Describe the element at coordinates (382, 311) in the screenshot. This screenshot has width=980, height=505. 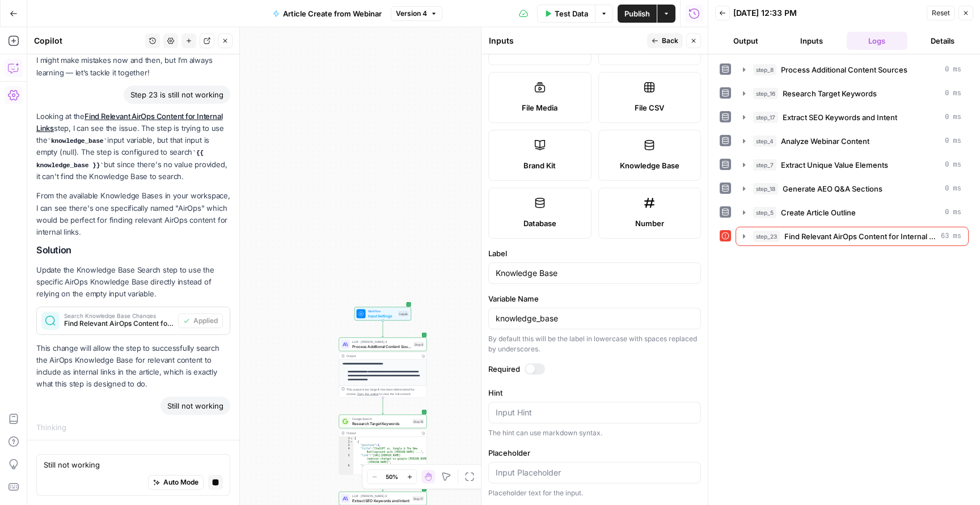
I see `span: Workflow` at that location.